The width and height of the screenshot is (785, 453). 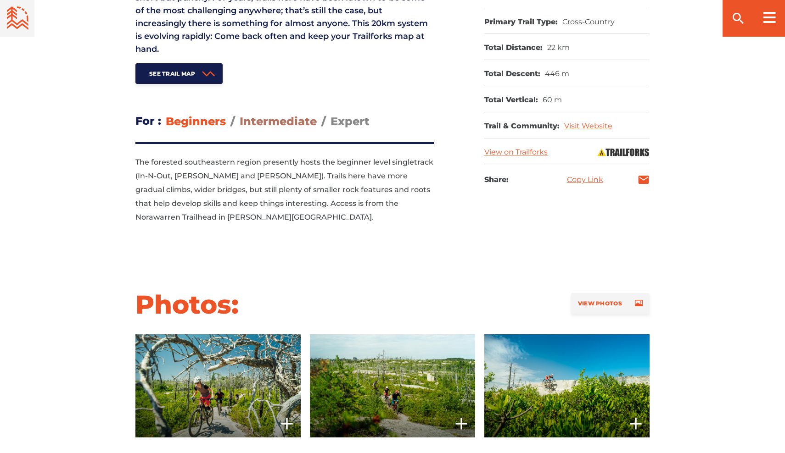 I want to click on a: Copy Link, so click(x=585, y=180).